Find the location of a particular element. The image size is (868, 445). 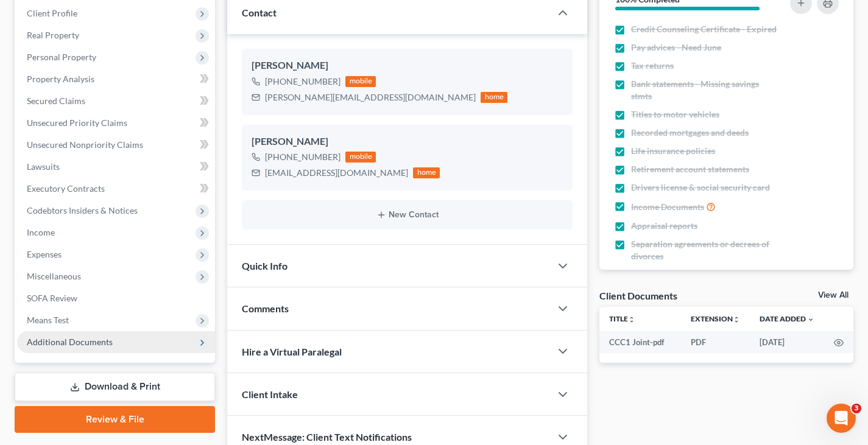

a: SOFA Review is located at coordinates (116, 298).